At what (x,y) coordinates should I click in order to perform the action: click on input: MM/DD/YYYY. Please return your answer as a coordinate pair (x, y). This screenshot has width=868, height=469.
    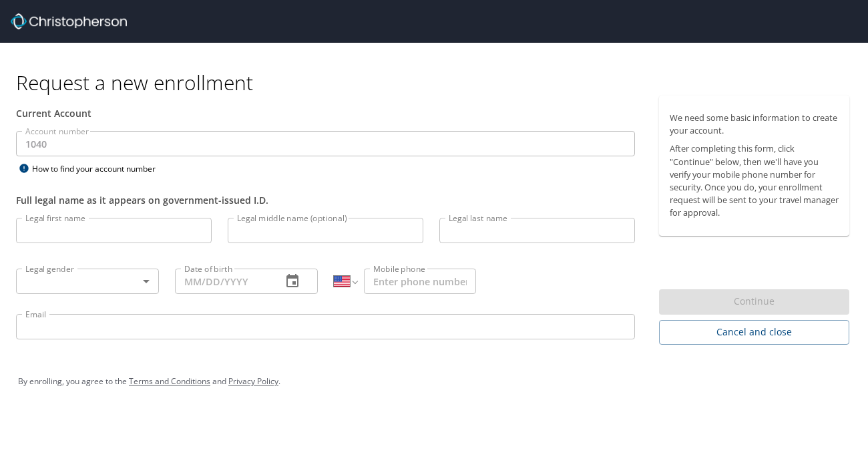
    Looking at the image, I should click on (223, 281).